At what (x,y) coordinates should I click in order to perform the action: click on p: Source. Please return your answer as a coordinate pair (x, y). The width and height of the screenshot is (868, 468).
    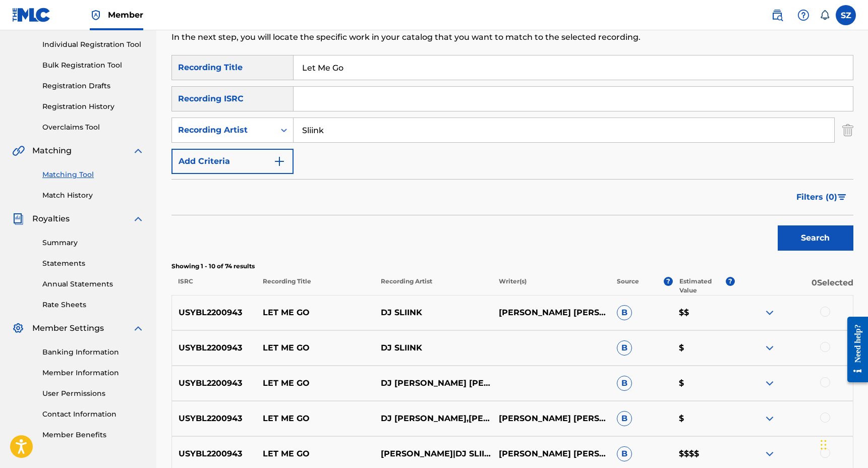
    Looking at the image, I should click on (628, 286).